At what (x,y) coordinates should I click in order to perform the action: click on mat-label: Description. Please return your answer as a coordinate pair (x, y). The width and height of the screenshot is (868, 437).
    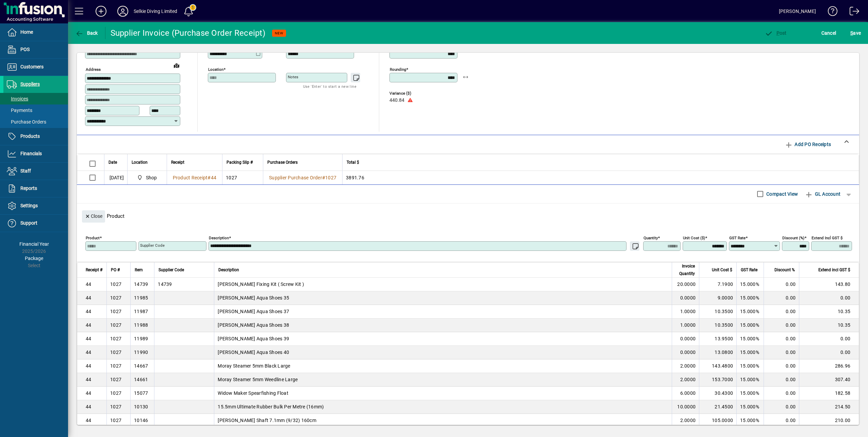
    Looking at the image, I should click on (218, 238).